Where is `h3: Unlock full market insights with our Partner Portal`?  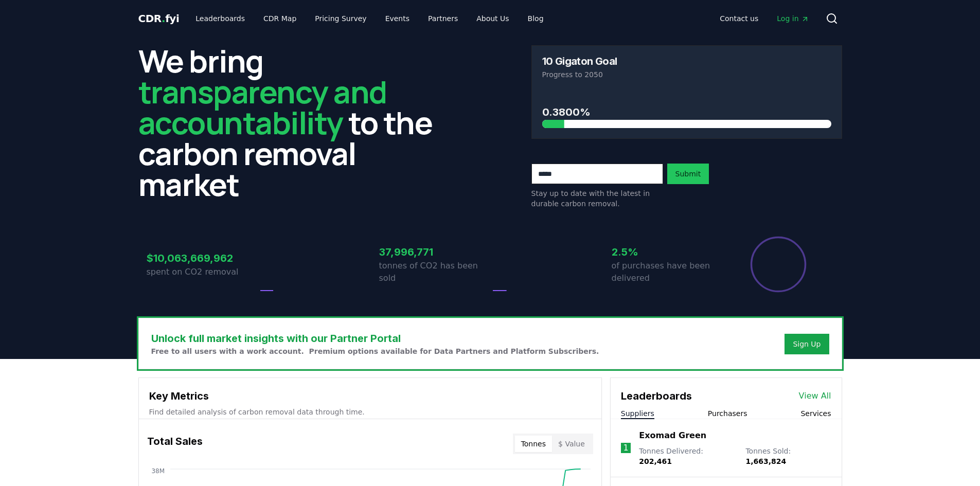 h3: Unlock full market insights with our Partner Portal is located at coordinates (375, 338).